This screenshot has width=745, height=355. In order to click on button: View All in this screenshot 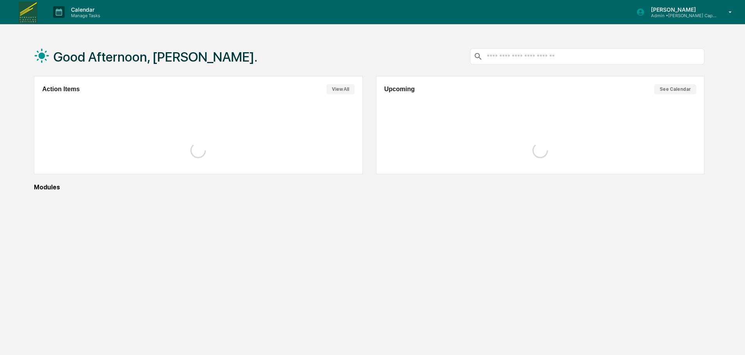, I will do `click(341, 89)`.